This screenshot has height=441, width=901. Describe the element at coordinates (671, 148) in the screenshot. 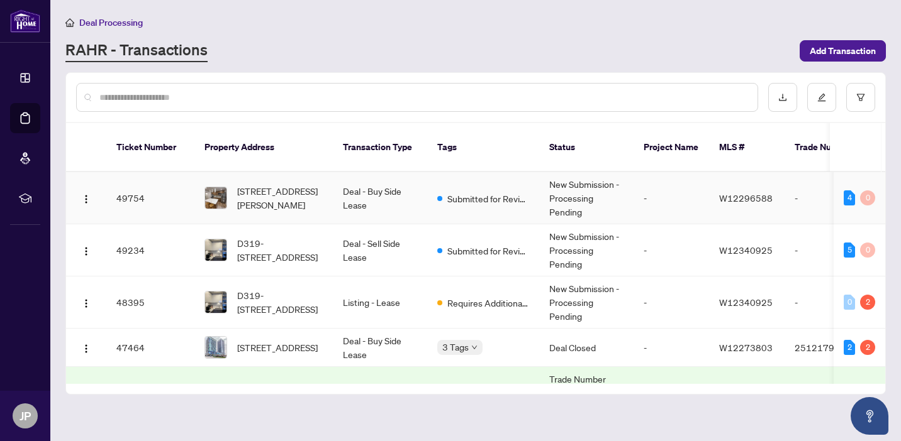

I see `th: Project Name` at that location.